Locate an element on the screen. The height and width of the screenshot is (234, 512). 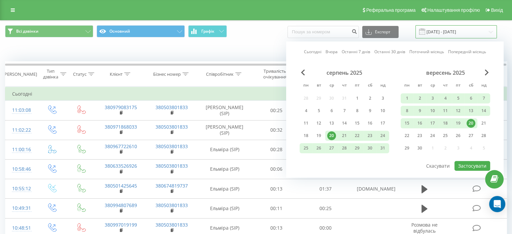
div: ср 20 серп 2025 р. is located at coordinates (332, 136).